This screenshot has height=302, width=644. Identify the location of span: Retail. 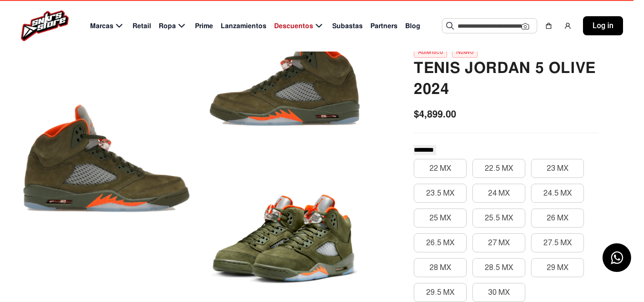
(141, 26).